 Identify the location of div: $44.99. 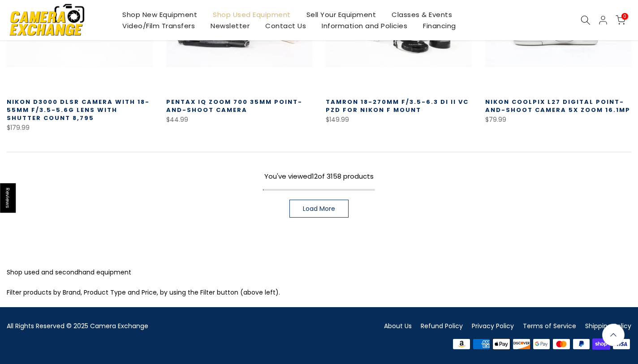
(239, 120).